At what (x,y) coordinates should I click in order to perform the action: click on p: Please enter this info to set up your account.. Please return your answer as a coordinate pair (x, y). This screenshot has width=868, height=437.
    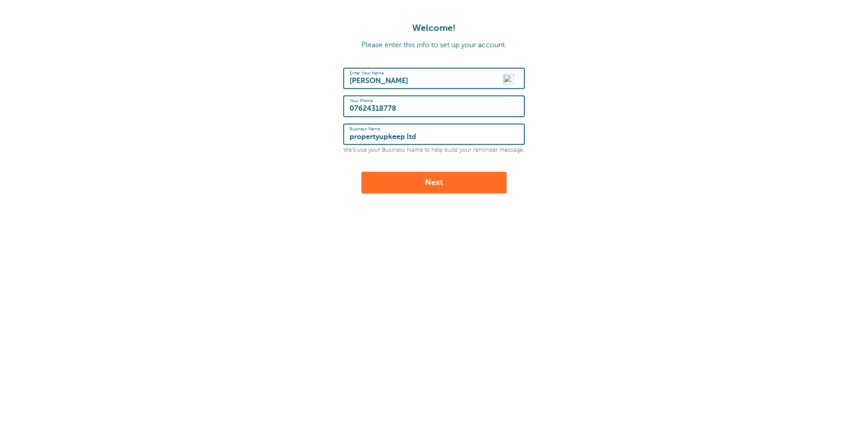
    Looking at the image, I should click on (434, 45).